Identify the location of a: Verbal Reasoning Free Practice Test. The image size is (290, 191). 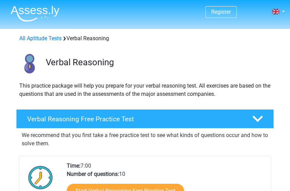
(145, 119).